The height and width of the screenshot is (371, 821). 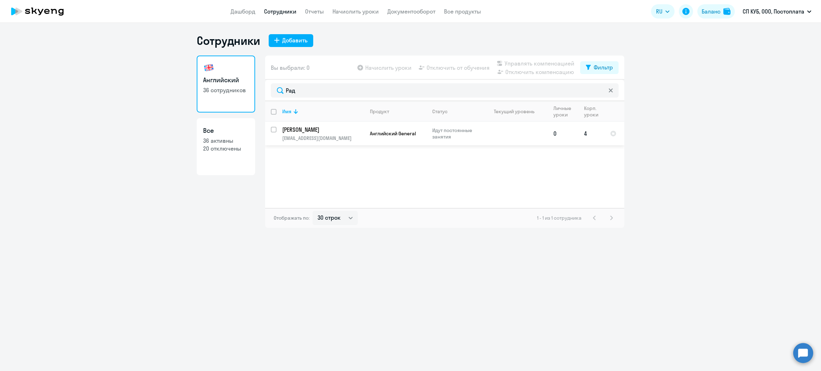 I want to click on div: Добавить, so click(x=295, y=40).